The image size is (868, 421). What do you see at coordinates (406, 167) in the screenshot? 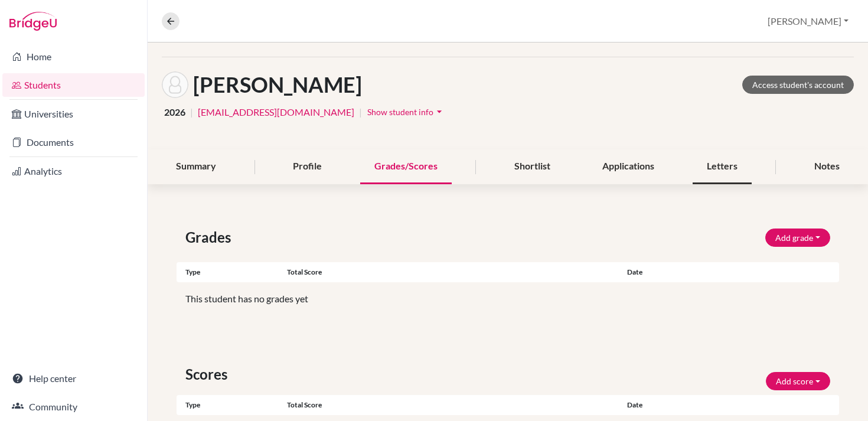
I see `div: Grades/Scores` at bounding box center [406, 167].